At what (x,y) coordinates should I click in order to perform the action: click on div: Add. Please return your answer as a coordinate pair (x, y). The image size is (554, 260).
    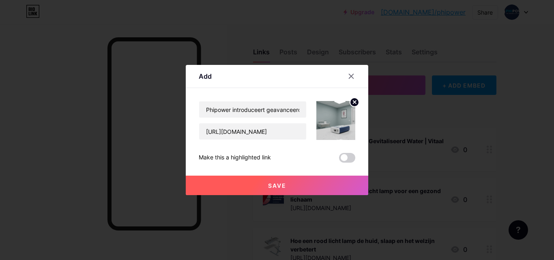
    Looking at the image, I should click on (205, 76).